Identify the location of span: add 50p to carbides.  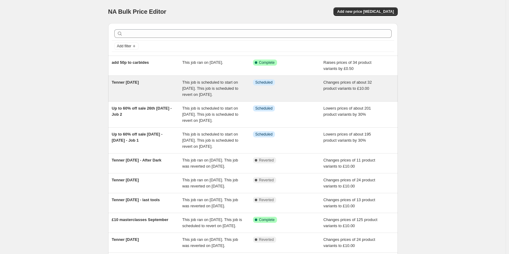
(131, 62).